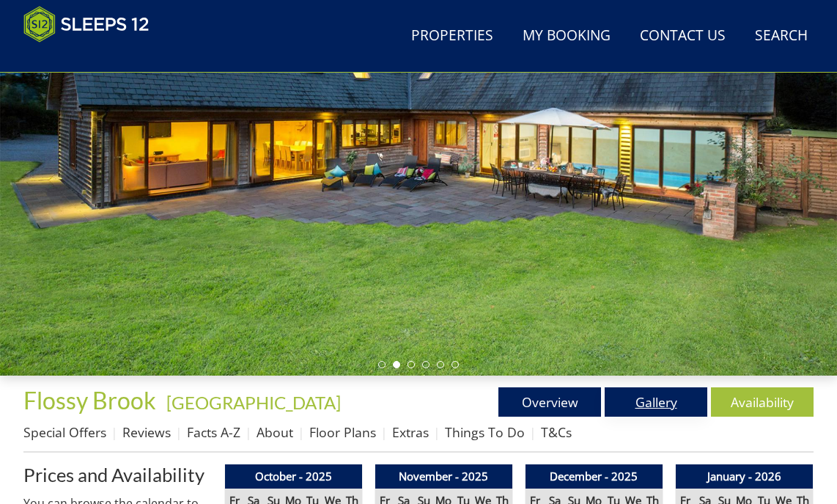  Describe the element at coordinates (275, 432) in the screenshot. I see `a: About` at that location.